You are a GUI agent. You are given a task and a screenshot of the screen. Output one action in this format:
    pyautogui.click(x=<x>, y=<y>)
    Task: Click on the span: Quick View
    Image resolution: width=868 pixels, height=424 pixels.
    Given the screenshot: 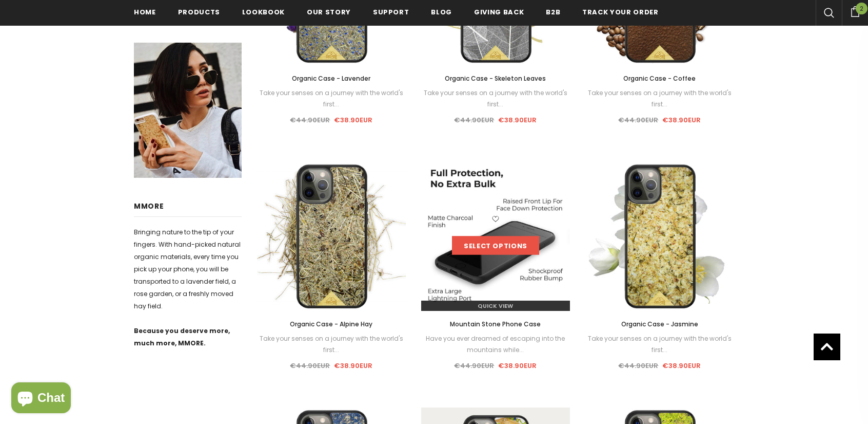 What is the action you would take?
    pyautogui.click(x=495, y=306)
    